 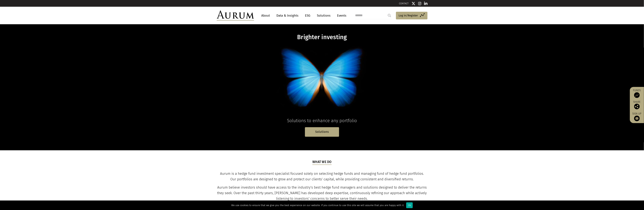 What do you see at coordinates (426, 3) in the screenshot?
I see `img: Linkedin icon` at bounding box center [426, 3].